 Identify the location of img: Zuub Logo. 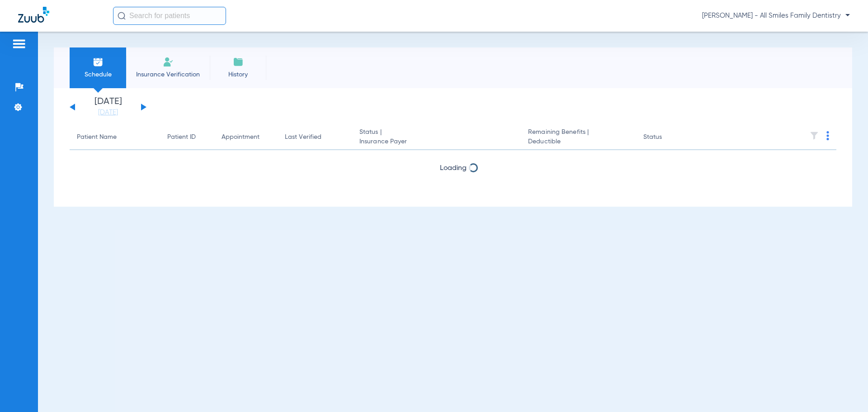
(33, 15).